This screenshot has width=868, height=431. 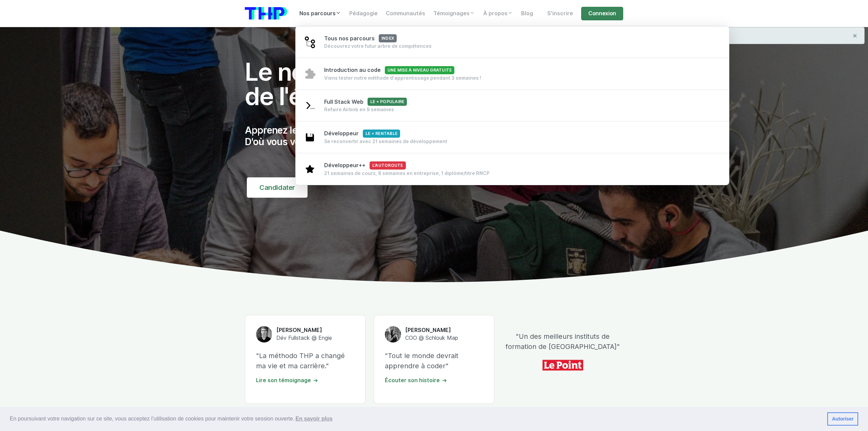 What do you see at coordinates (378, 46) in the screenshot?
I see `div: Découvrez votre futur arbre de compétences` at bounding box center [378, 46].